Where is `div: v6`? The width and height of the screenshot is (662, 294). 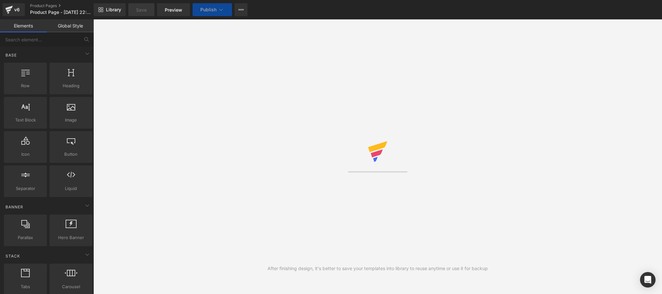 div: v6 is located at coordinates (17, 10).